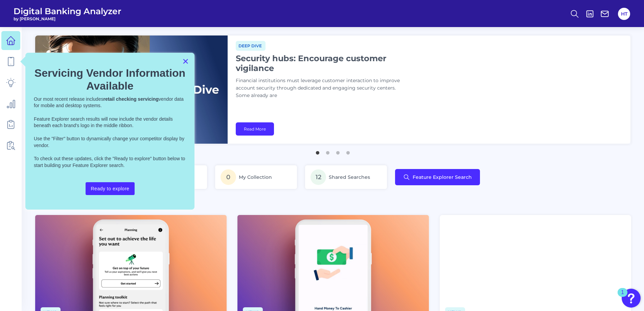  What do you see at coordinates (622, 297) in the screenshot?
I see `div: 1` at bounding box center [622, 297].